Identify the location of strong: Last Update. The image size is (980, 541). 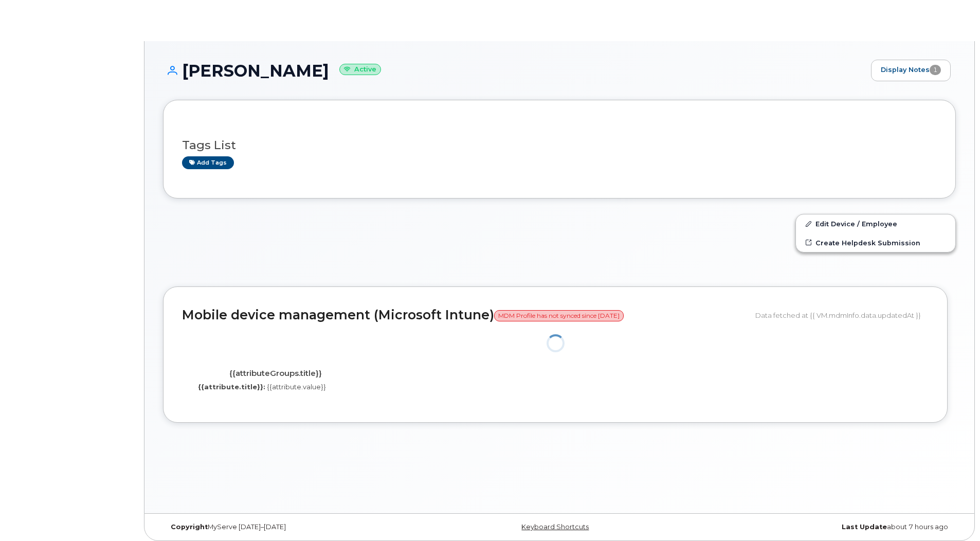
(864, 527).